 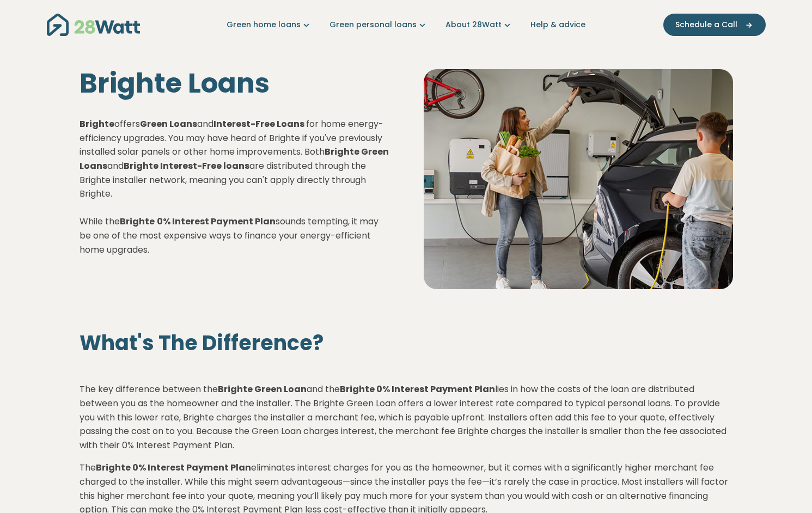 I want to click on span: Schedule a Call, so click(x=707, y=25).